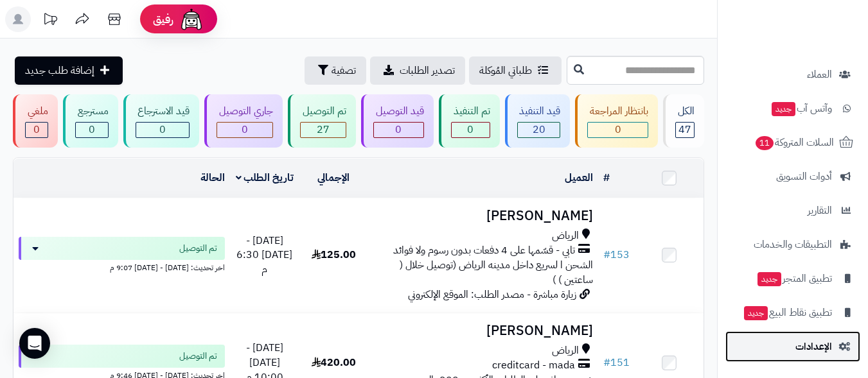  Describe the element at coordinates (162, 121) in the screenshot. I see `a: قيد الاسترجاع 0` at that location.